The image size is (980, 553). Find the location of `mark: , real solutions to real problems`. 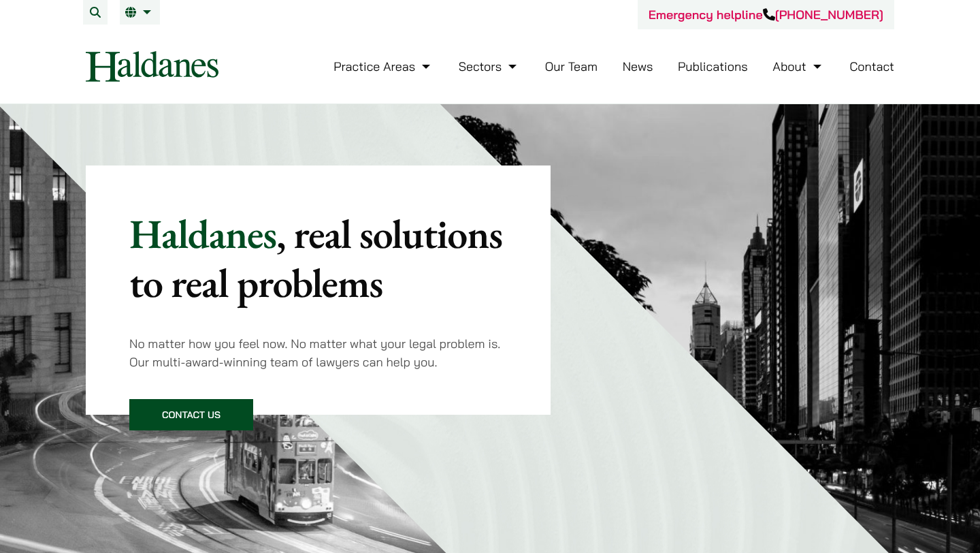

mark: , real solutions to real problems is located at coordinates (316, 258).